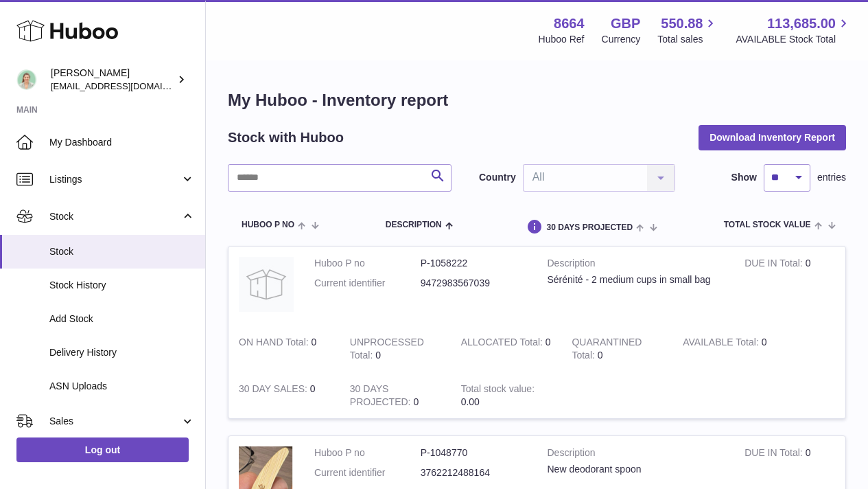 The image size is (868, 489). Describe the element at coordinates (503, 343) in the screenshot. I see `strong: ALLOCATED Total` at that location.